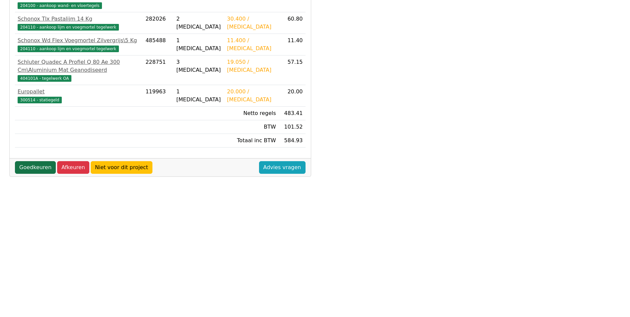 The image size is (630, 317). Describe the element at coordinates (292, 44) in the screenshot. I see `td: 11.40` at that location.